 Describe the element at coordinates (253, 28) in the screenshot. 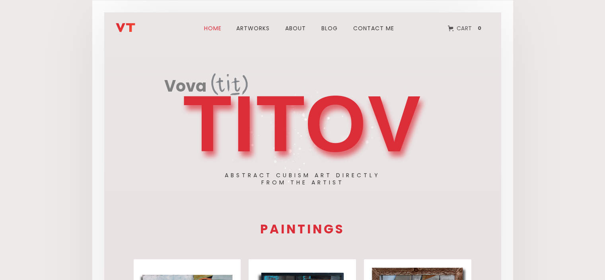

I see `a: ARTWORks` at that location.